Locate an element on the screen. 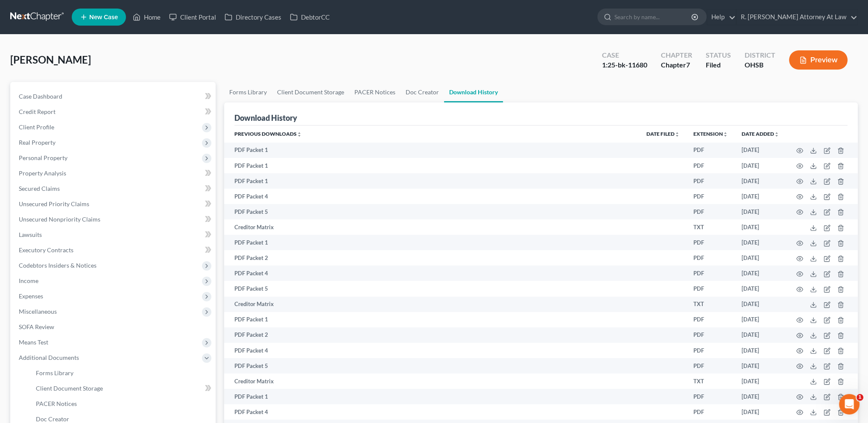 This screenshot has height=423, width=868. a: Client Portal is located at coordinates (192, 17).